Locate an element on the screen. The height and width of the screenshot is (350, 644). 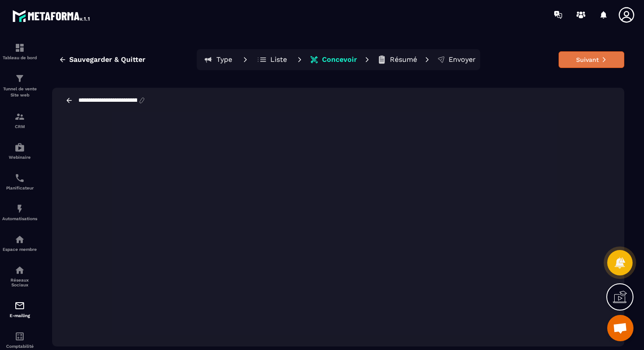
a: schedulerschedulerPlanificateur is located at coordinates (20, 181).